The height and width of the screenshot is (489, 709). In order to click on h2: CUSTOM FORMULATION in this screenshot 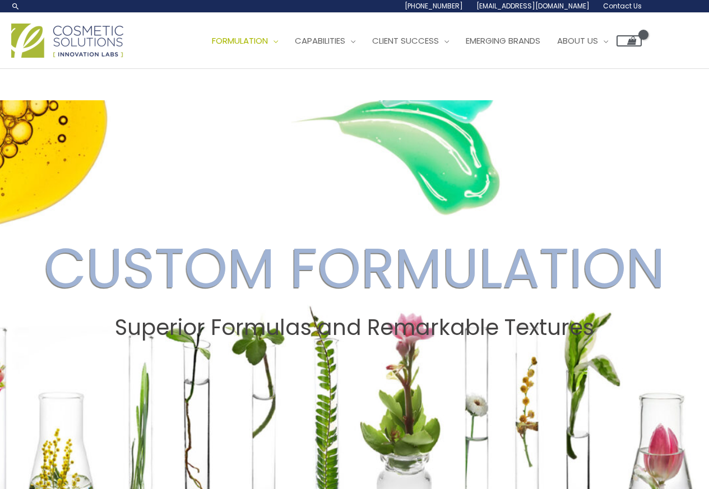, I will do `click(354, 268)`.